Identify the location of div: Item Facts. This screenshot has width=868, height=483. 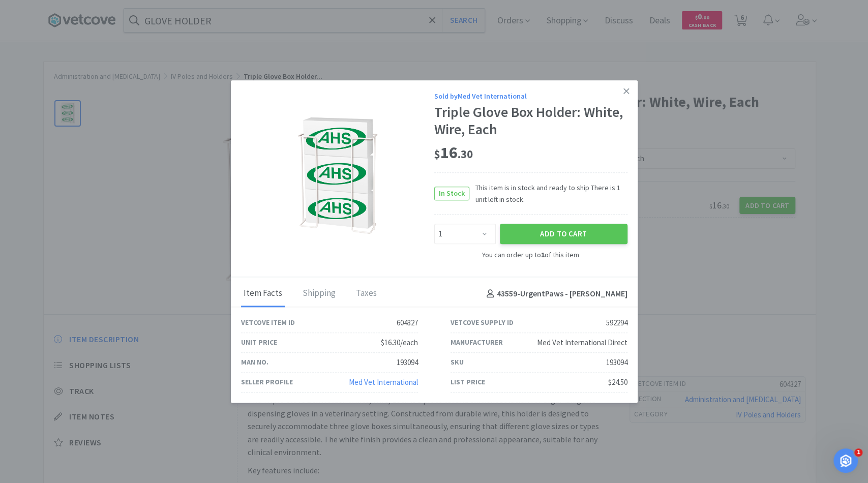
(263, 294).